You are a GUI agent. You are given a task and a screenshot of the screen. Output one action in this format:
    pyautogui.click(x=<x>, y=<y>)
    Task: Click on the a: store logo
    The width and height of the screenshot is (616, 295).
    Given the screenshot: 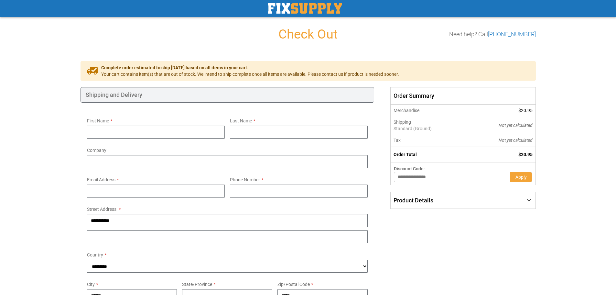 What is the action you would take?
    pyautogui.click(x=305, y=8)
    